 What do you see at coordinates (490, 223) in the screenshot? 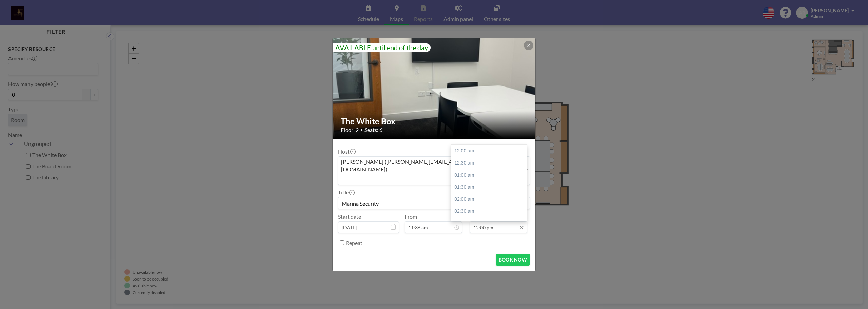
I see `div: 03:00 am` at bounding box center [490, 223].